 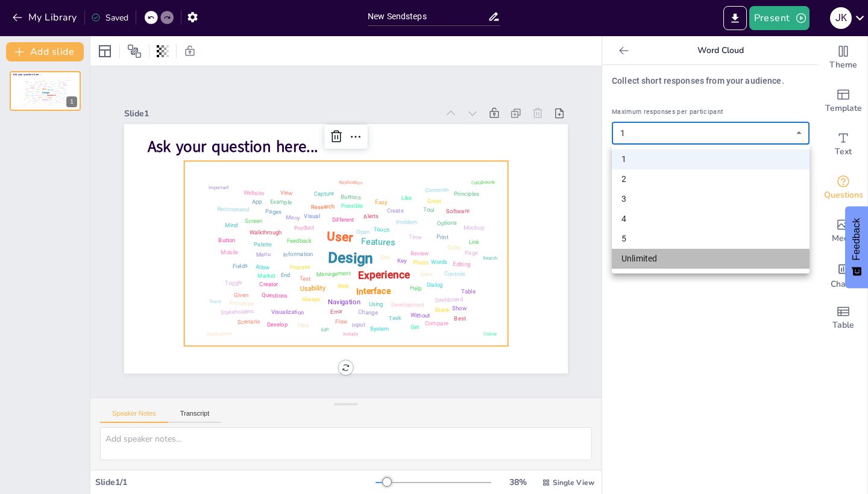 What do you see at coordinates (710, 179) in the screenshot?
I see `li: 2` at bounding box center [710, 179].